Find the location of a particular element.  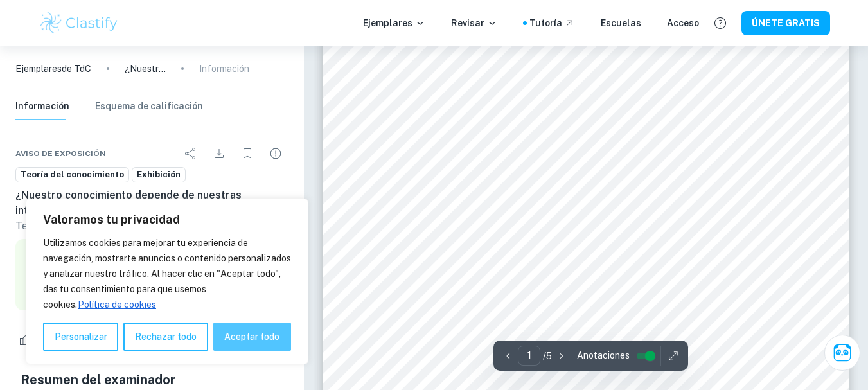

font: Teoría del conocimiento is located at coordinates (72, 175).